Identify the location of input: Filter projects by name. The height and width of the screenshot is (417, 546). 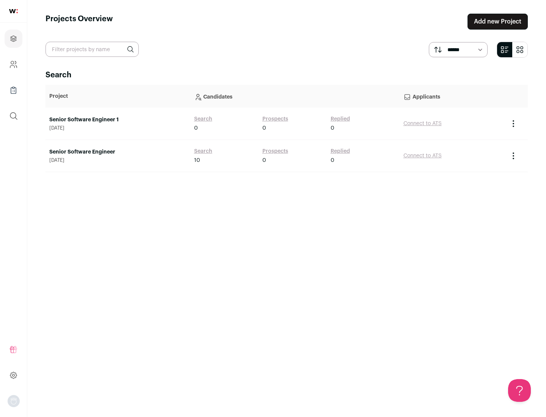
(92, 49).